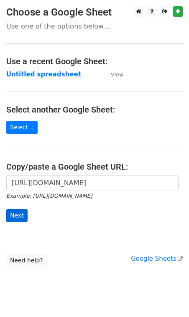 Image resolution: width=189 pixels, height=317 pixels. What do you see at coordinates (95, 12) in the screenshot?
I see `h3: Choose a Google Sheet` at bounding box center [95, 12].